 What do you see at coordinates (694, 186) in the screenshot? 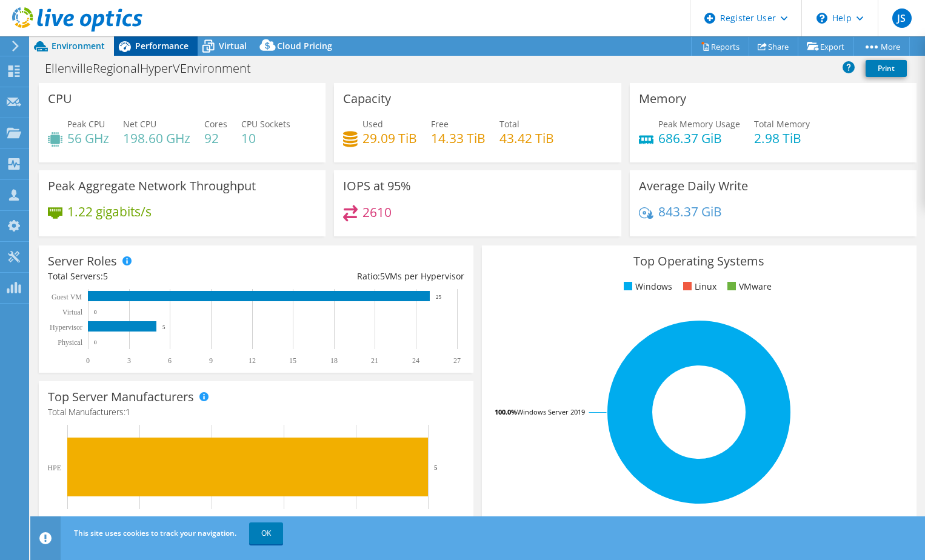
I see `h3: Average Daily Write` at bounding box center [694, 186].